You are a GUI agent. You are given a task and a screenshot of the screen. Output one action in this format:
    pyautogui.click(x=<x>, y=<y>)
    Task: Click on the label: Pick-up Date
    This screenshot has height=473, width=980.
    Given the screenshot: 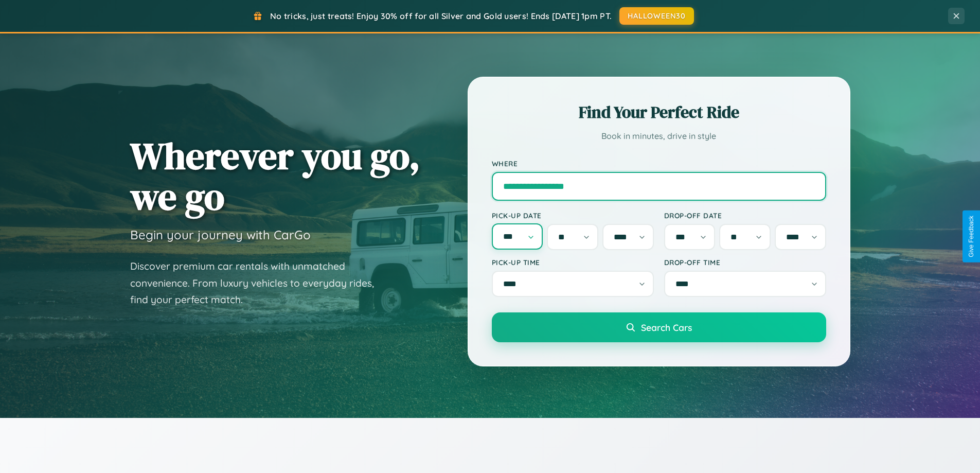 What is the action you would take?
    pyautogui.click(x=572, y=215)
    